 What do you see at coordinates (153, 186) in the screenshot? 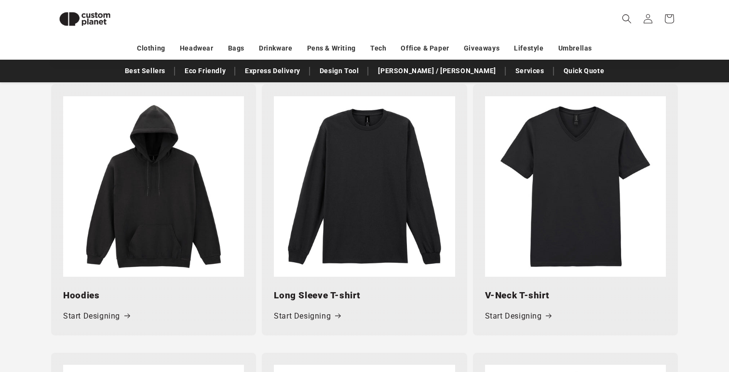
I see `img: Heavy Blend hooded sweatshirt` at bounding box center [153, 186].